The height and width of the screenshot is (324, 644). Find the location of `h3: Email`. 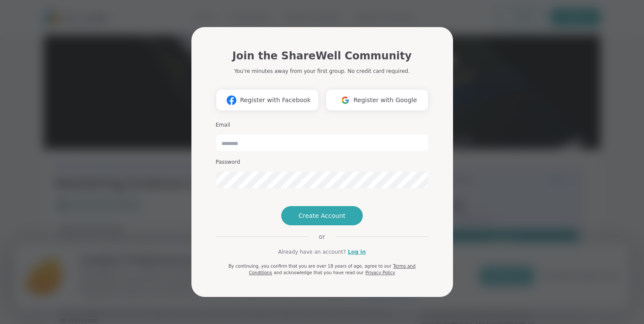

h3: Email is located at coordinates (322, 125).